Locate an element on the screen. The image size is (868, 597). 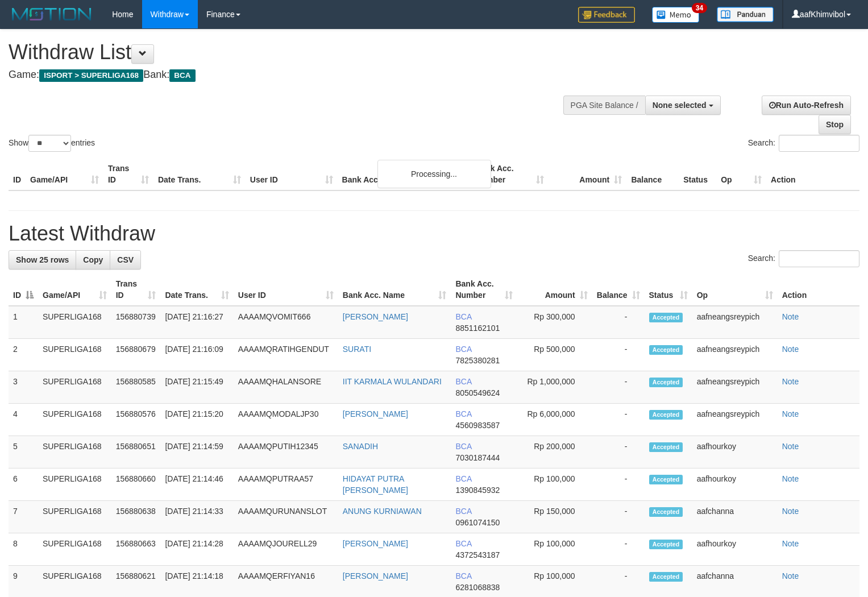
th: User ID is located at coordinates (292, 174).